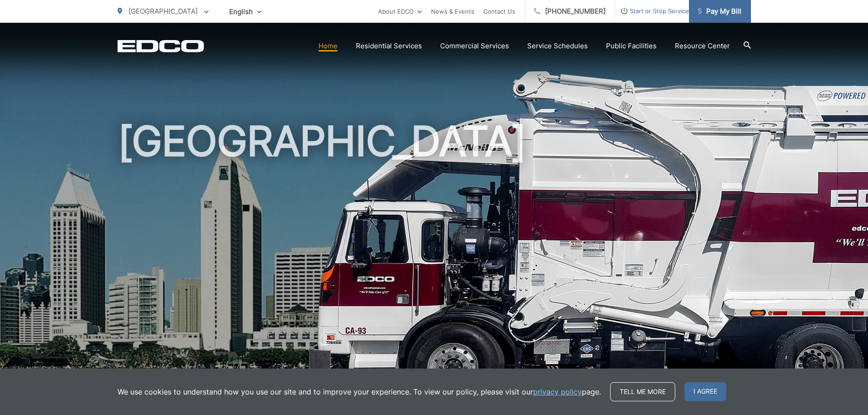  I want to click on a: Home, so click(328, 46).